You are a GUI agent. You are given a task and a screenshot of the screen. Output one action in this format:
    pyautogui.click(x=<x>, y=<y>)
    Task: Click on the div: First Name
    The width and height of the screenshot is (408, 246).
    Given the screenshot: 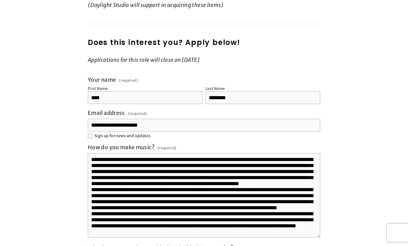 What is the action you would take?
    pyautogui.click(x=98, y=88)
    